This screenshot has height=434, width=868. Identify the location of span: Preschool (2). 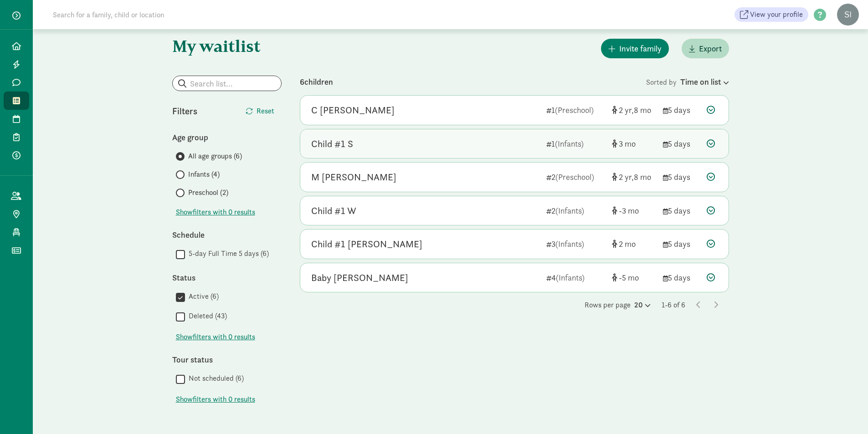
(208, 193).